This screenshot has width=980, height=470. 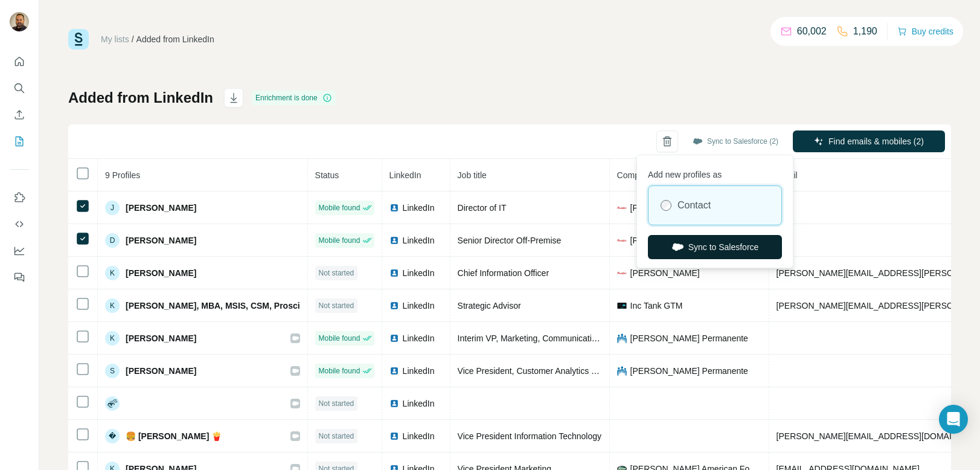 What do you see at coordinates (694, 206) in the screenshot?
I see `label: Contact` at bounding box center [694, 206].